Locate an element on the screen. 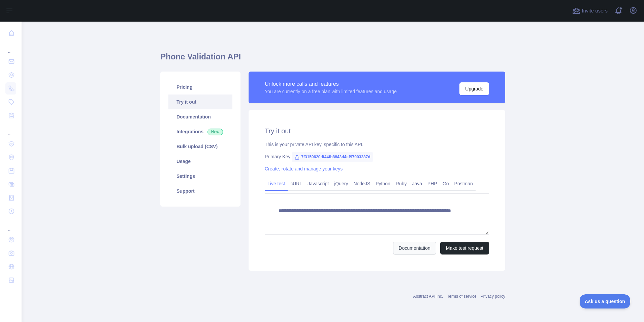  span: 7f3159620df44fb8843d4ef97003287d is located at coordinates (332, 157).